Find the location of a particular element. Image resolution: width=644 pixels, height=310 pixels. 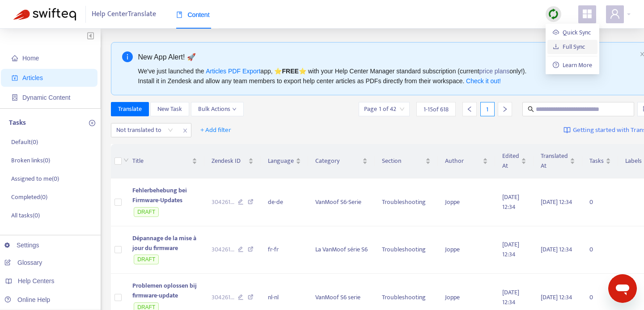

a: Online Help is located at coordinates (27, 299).